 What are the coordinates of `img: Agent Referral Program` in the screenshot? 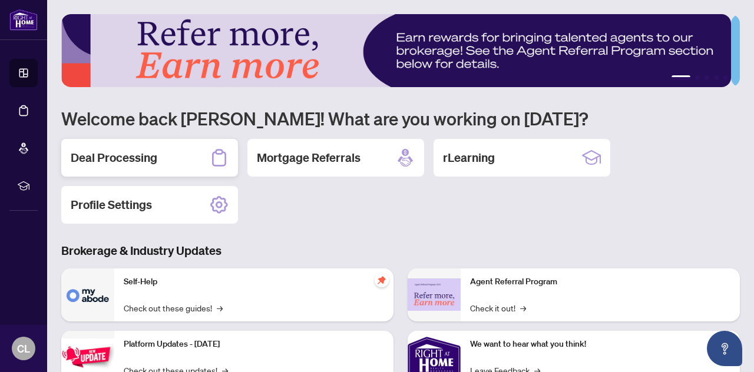 It's located at (434, 295).